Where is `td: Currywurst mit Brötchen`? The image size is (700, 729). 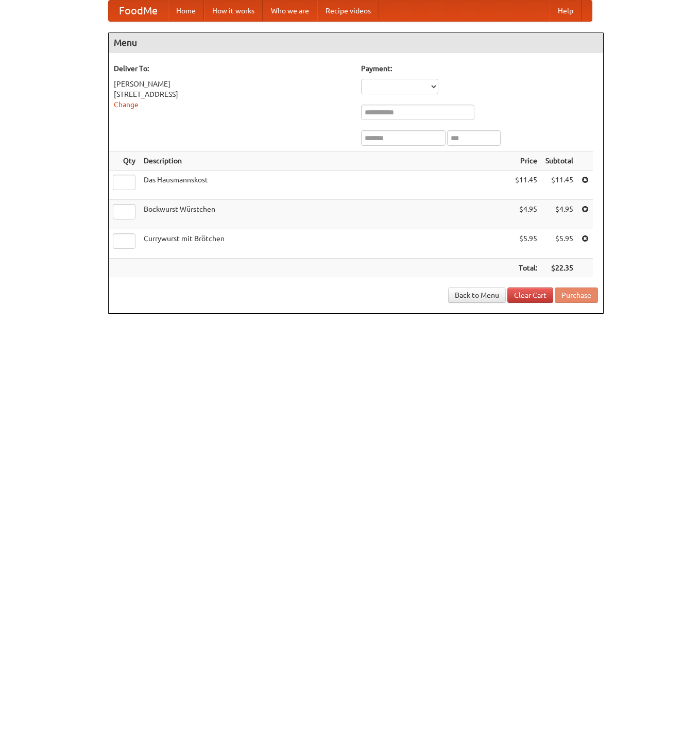 td: Currywurst mit Brötchen is located at coordinates (325, 243).